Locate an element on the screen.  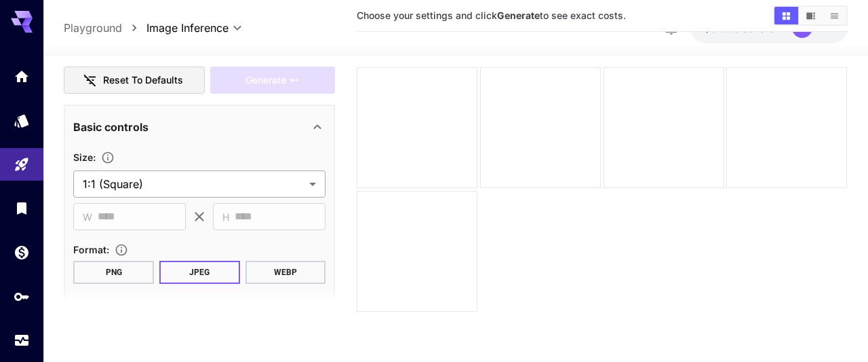
span: W is located at coordinates (87, 216).